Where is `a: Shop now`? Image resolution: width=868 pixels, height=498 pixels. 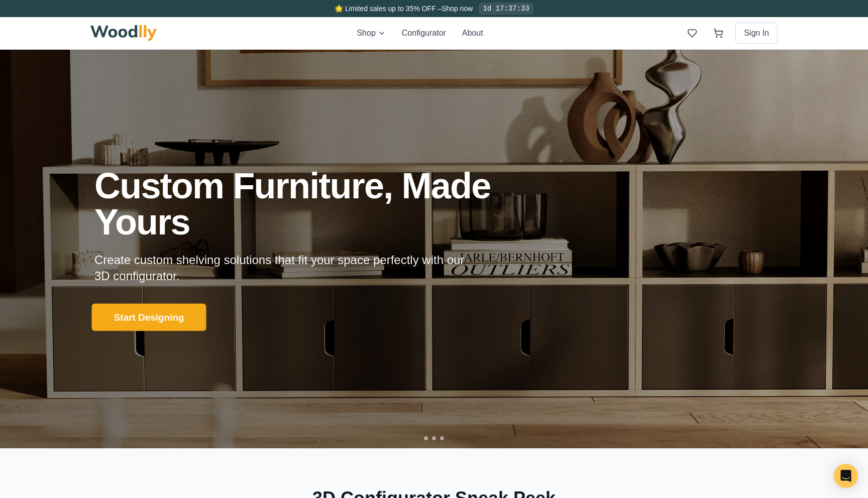 a: Shop now is located at coordinates (457, 8).